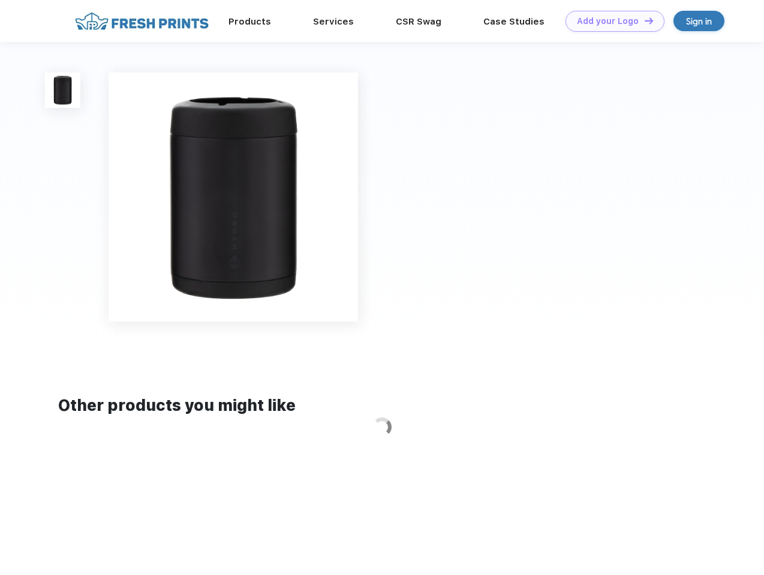  Describe the element at coordinates (607, 21) in the screenshot. I see `div: Add your Logo` at that location.